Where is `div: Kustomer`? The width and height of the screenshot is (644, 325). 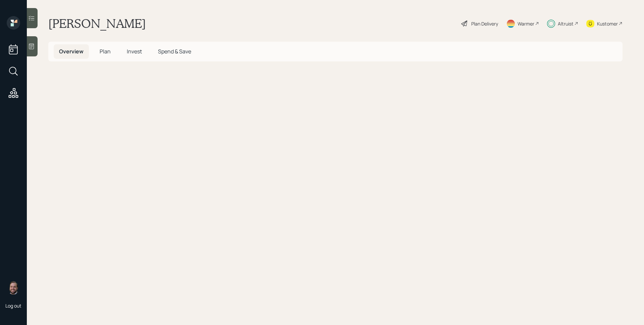 div: Kustomer is located at coordinates (607, 24).